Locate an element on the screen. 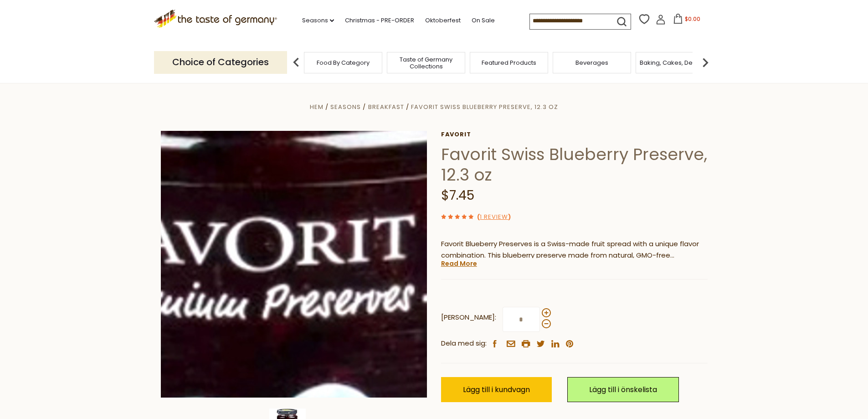 The image size is (868, 419). a: Breakfast is located at coordinates (386, 106).